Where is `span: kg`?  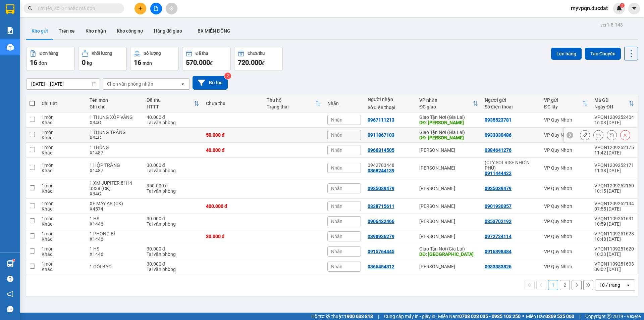
span: kg is located at coordinates (89, 63).